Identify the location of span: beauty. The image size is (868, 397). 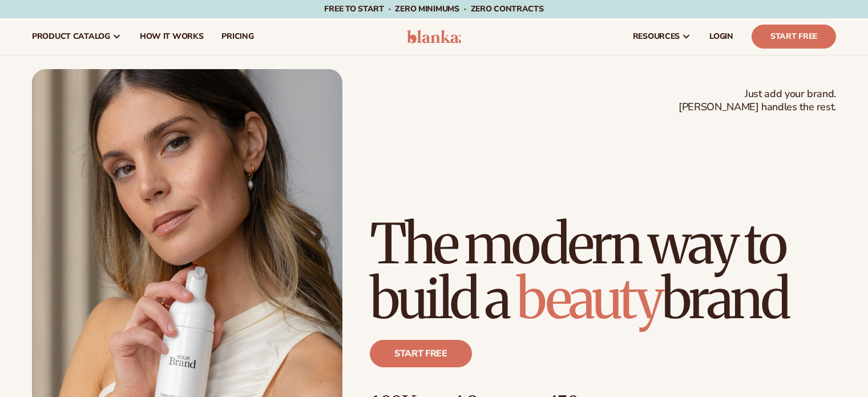
(589, 299).